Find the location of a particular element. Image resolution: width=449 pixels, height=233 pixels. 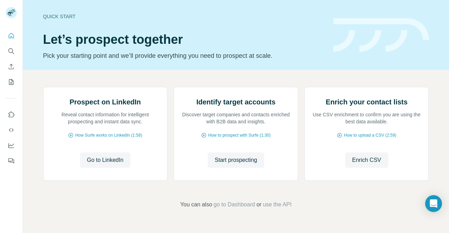

p: Pick your starting point and we’ll provide everything you need to prospect at scale. is located at coordinates (184, 56).